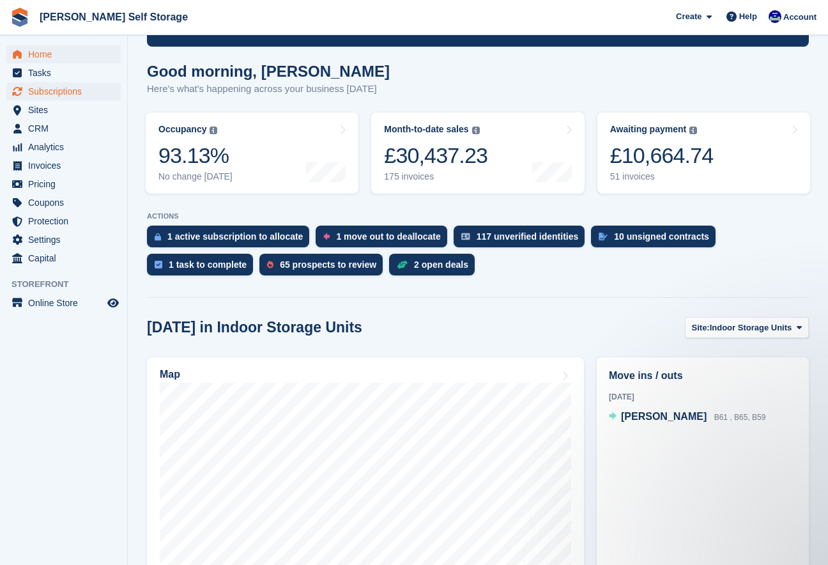  Describe the element at coordinates (384, 239) in the screenshot. I see `a: 1 move out to deallocate` at that location.